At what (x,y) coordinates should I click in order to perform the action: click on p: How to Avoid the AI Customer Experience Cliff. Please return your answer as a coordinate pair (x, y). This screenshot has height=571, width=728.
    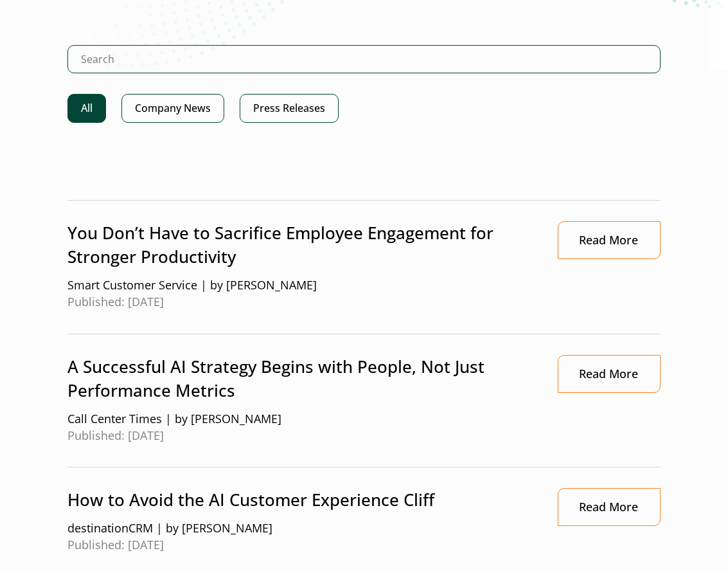
    Looking at the image, I should click on (300, 500).